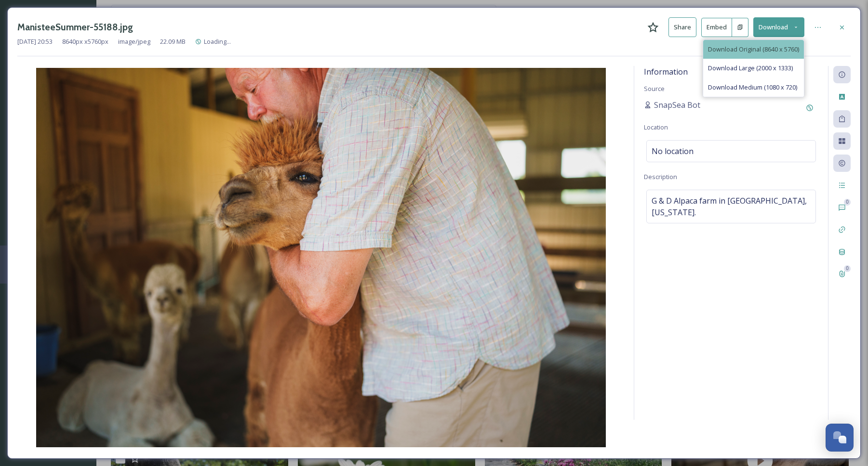 This screenshot has height=466, width=868. What do you see at coordinates (85, 42) in the screenshot?
I see `span: 8640 px x 5760 px` at bounding box center [85, 42].